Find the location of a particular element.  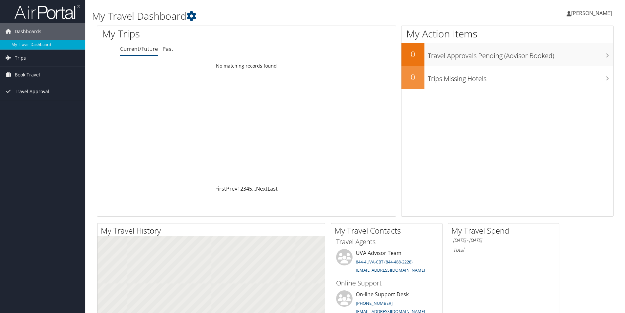

h2: My Travel History is located at coordinates (213, 231).